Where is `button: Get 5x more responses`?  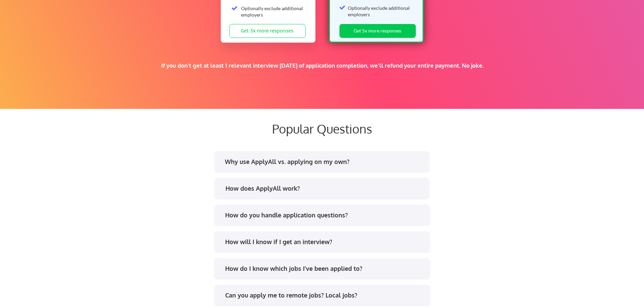 button: Get 5x more responses is located at coordinates (378, 31).